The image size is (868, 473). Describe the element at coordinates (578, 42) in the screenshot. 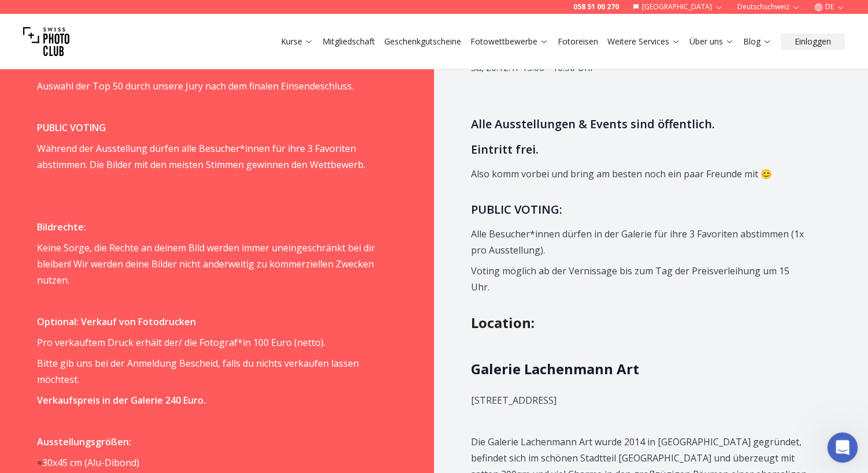

I see `a: Fotoreisen` at that location.